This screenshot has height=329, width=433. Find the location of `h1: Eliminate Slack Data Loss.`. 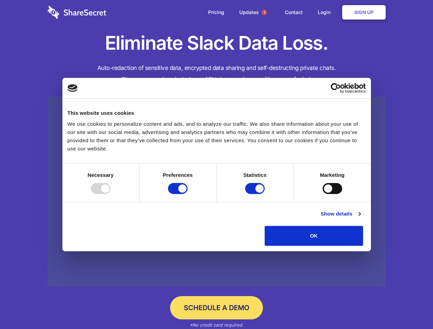

h1: Eliminate Slack Data Loss. is located at coordinates (216, 43).